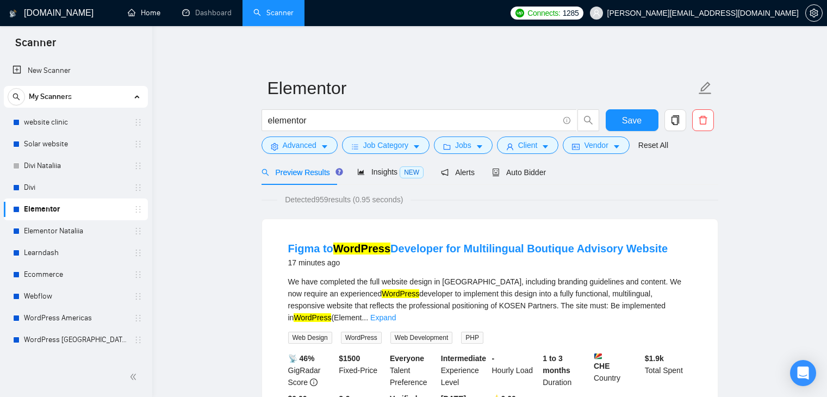 This screenshot has width=827, height=397. Describe the element at coordinates (464, 370) in the screenshot. I see `div: Experience Level` at that location.